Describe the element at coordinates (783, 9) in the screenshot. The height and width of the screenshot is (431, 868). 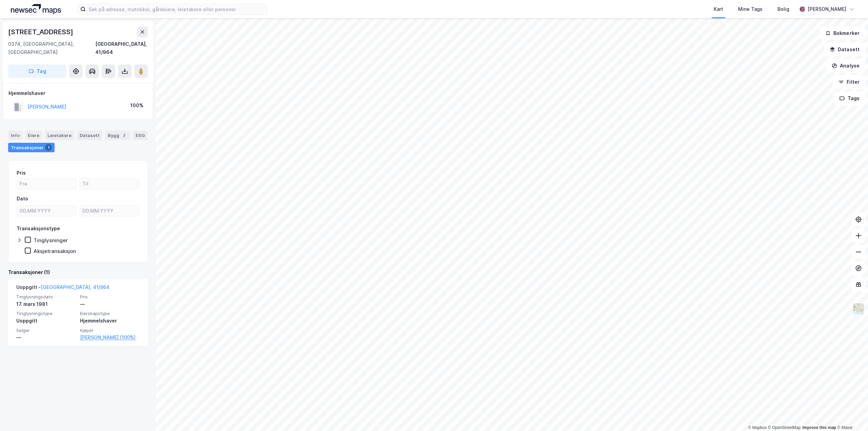
I see `div: Bolig` at that location.